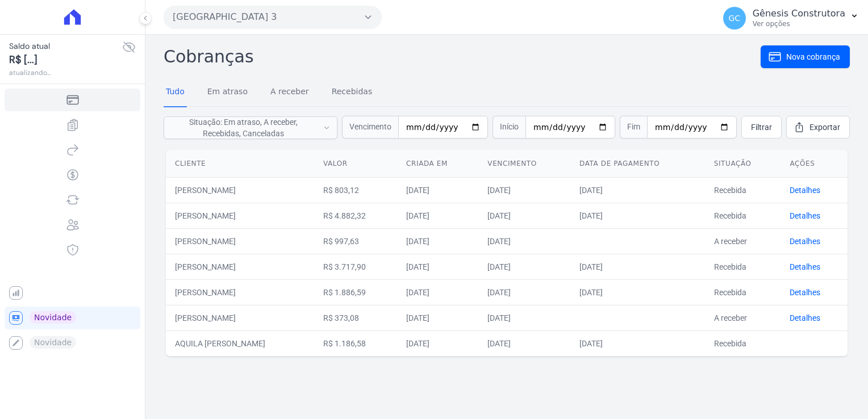  What do you see at coordinates (65, 73) in the screenshot?
I see `span: atualizando...` at bounding box center [65, 73].